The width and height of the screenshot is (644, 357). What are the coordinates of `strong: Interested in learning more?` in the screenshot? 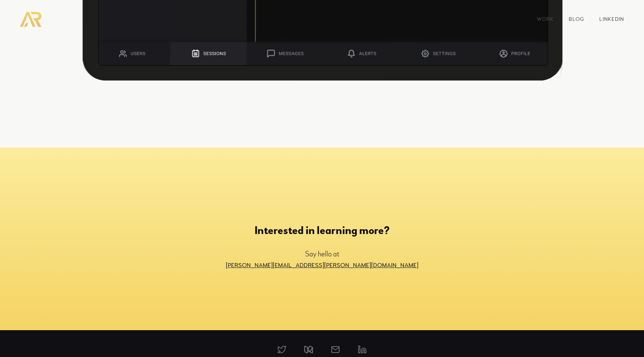 It's located at (322, 231).